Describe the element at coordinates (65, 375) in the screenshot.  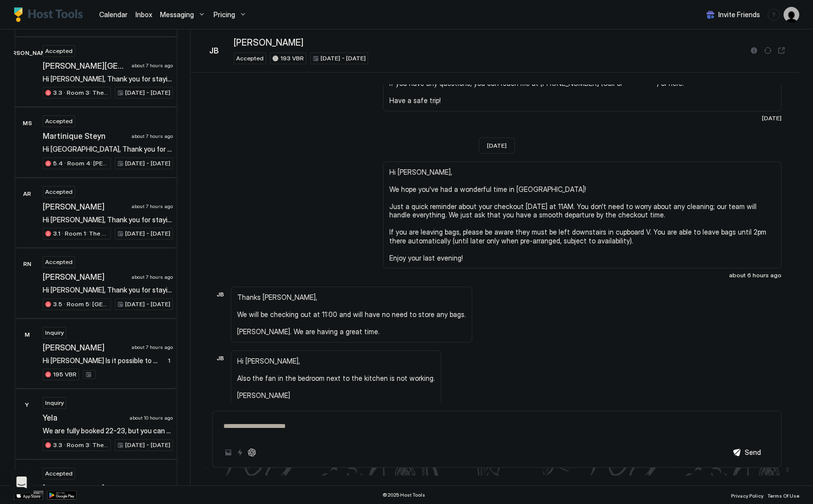
I see `span: 195 VBR` at that location.